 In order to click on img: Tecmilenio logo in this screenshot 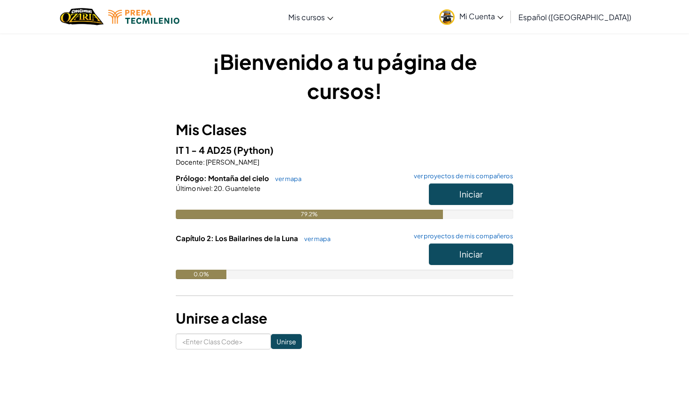, I will do `click(144, 17)`.